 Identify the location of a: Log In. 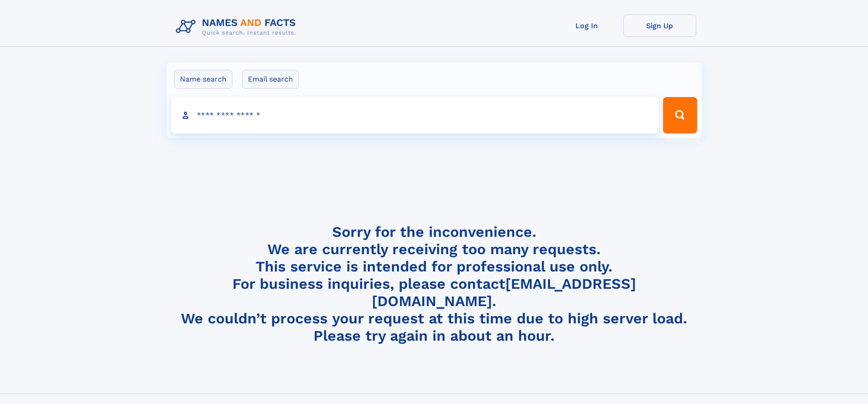
(587, 26).